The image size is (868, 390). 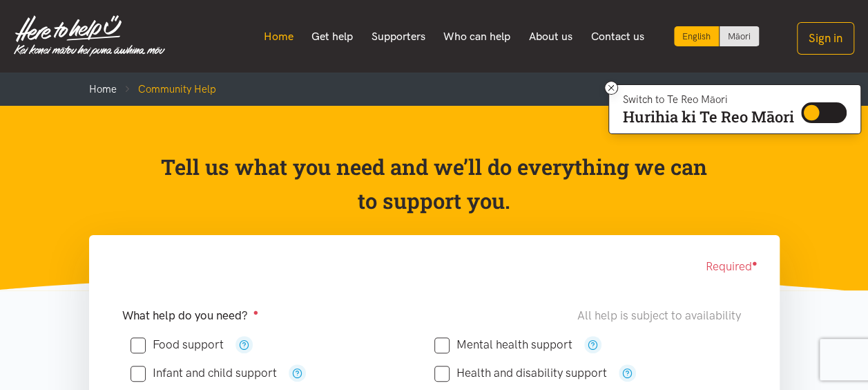 I want to click on a: Switch to Te Reo Māori, so click(x=740, y=36).